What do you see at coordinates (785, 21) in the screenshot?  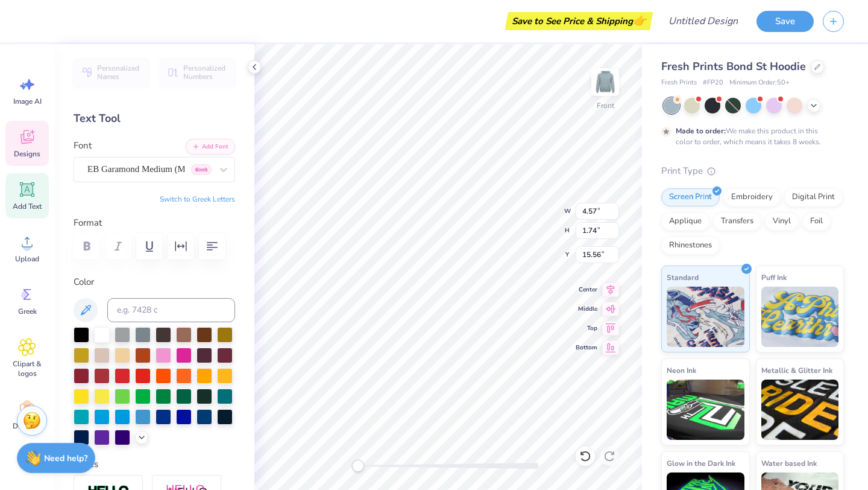 I see `button: Save` at bounding box center [785, 21].